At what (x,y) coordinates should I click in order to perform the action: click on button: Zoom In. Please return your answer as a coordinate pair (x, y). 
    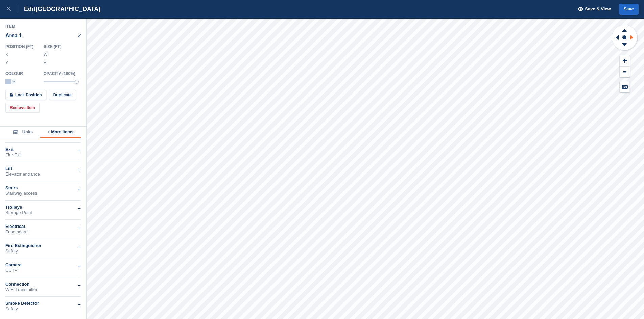
    Looking at the image, I should click on (624, 61).